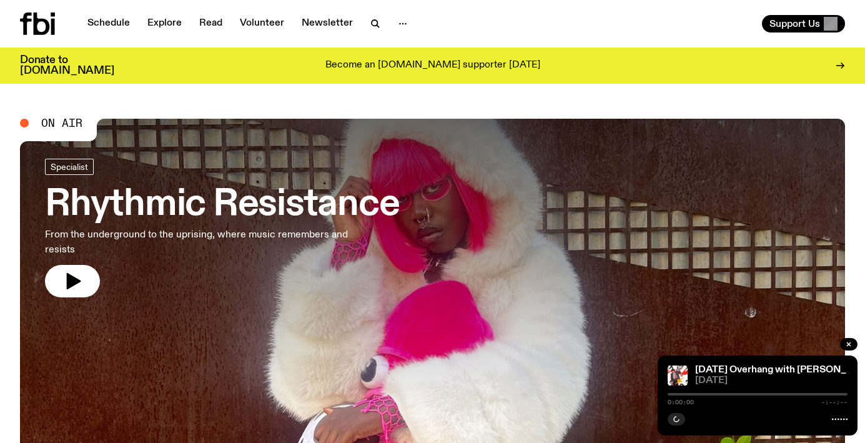 The width and height of the screenshot is (865, 443). I want to click on h3: Rhythmic Resistance, so click(222, 205).